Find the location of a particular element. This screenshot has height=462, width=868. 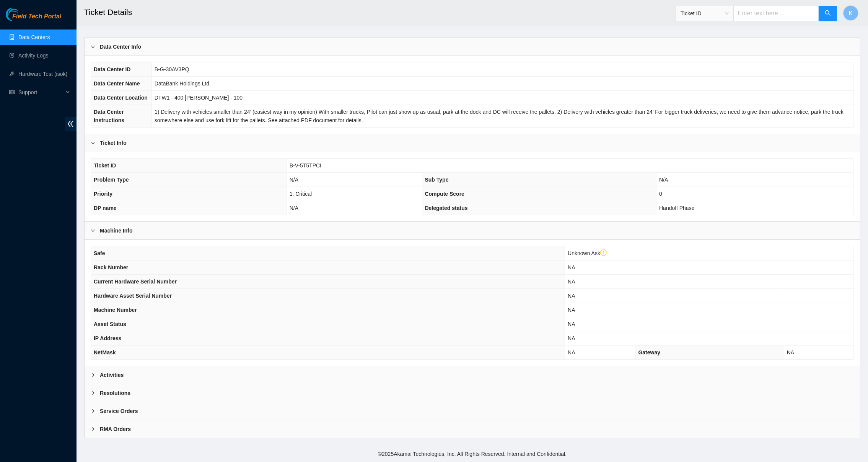

div: Ticket Info is located at coordinates (472, 143).